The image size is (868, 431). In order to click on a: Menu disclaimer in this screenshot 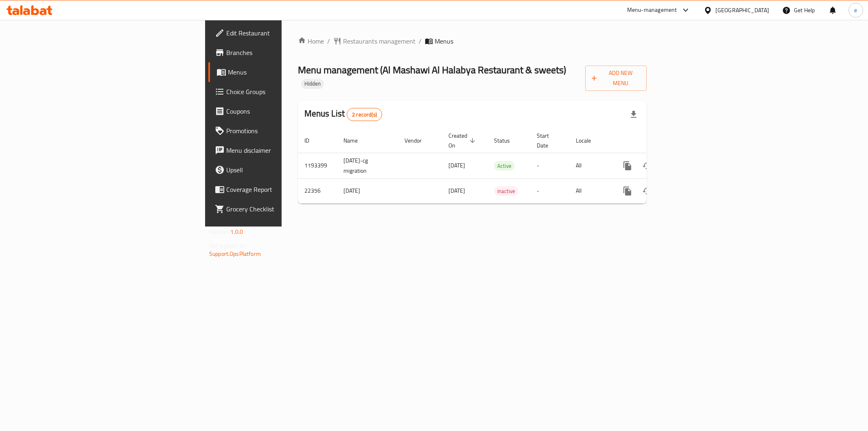, I will do `click(279, 151)`.